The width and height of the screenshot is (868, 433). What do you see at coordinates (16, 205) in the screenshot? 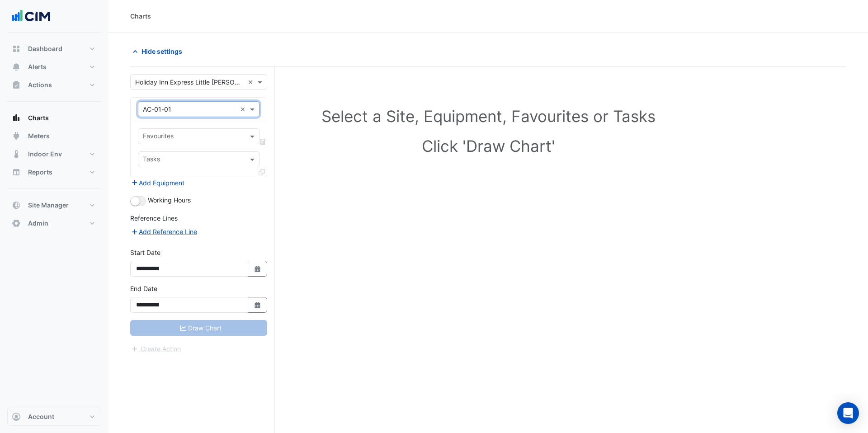
I see `app-icon: Site Manager` at bounding box center [16, 205].